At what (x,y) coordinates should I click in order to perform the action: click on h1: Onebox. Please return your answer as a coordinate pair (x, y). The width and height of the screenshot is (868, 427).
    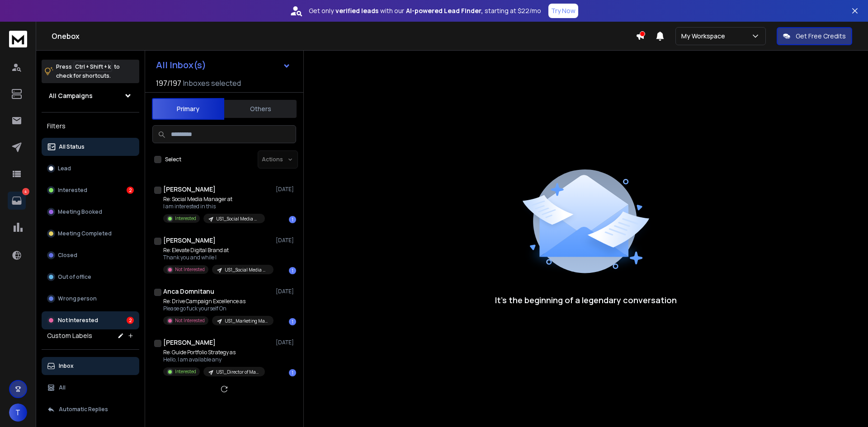
    Looking at the image, I should click on (344, 36).